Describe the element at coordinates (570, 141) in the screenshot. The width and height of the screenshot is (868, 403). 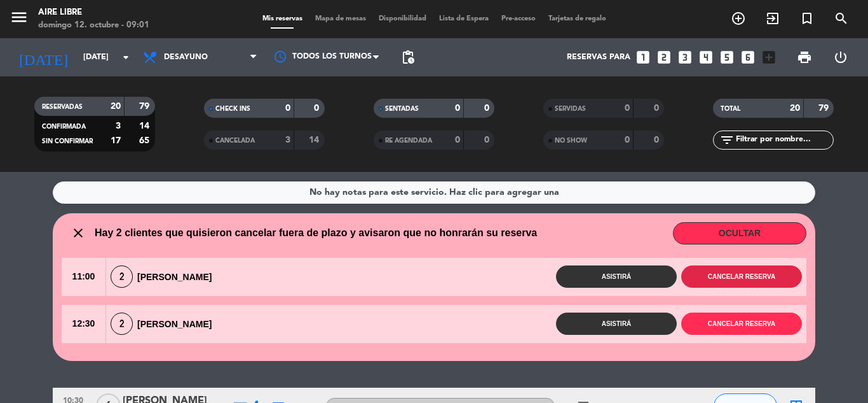
I see `span: NO SHOW` at that location.